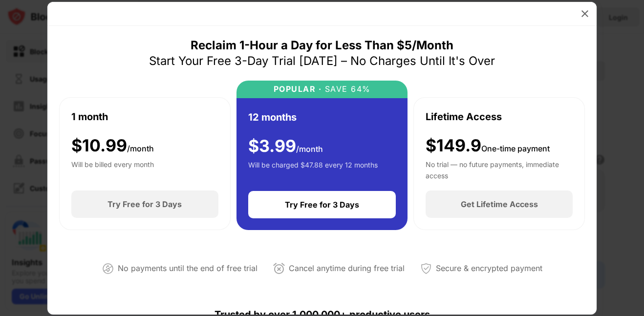 The height and width of the screenshot is (316, 644). Describe the element at coordinates (285, 146) in the screenshot. I see `div: $ 3.99` at that location.